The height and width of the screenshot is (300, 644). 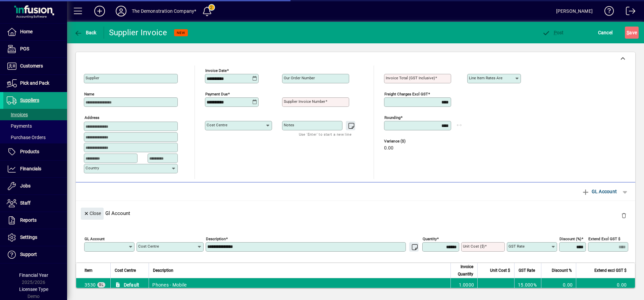 I want to click on span: Cost Centre, so click(x=125, y=271).